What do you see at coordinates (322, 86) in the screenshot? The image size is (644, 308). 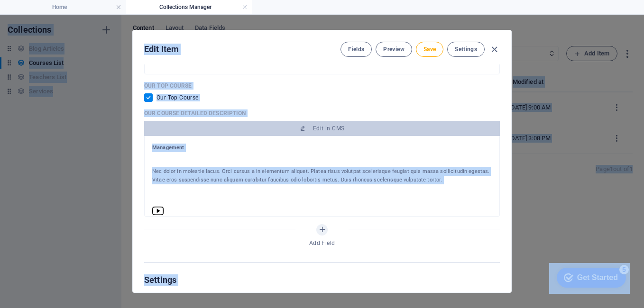 I see `p: Our Top Course` at bounding box center [322, 86].